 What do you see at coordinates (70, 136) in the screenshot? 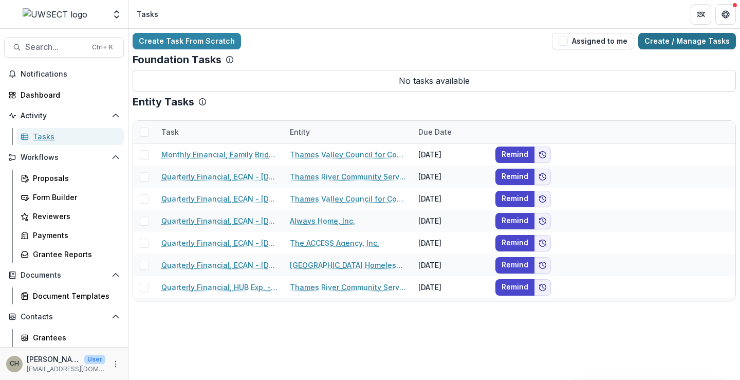
I see `a: Tasks` at bounding box center [70, 136].